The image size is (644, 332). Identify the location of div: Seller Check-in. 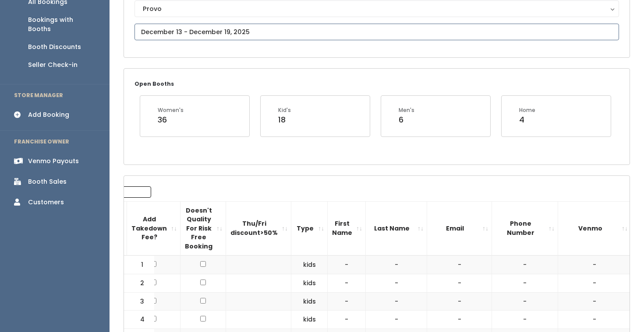
(52, 65).